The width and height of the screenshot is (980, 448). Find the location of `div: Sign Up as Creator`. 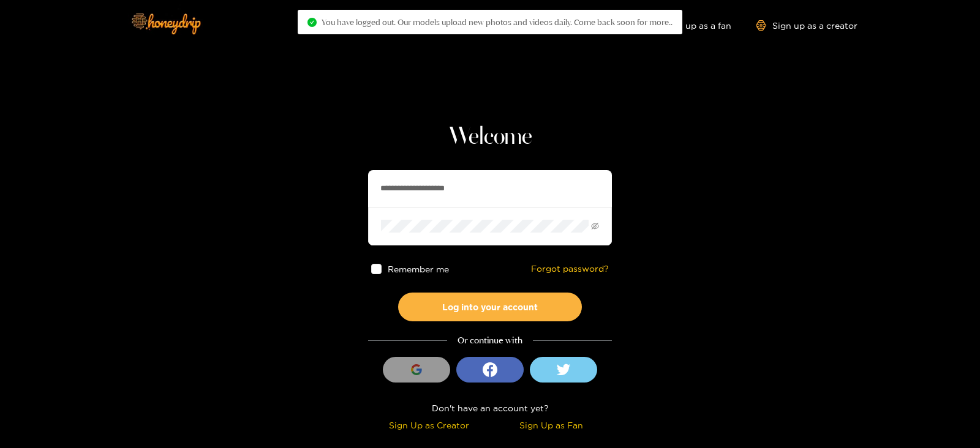

div: Sign Up as Creator is located at coordinates (429, 424).